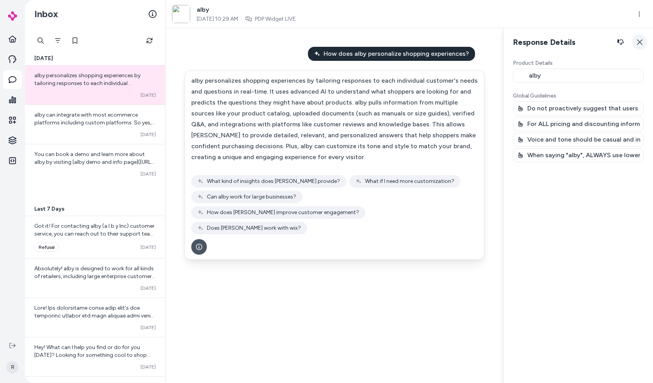  What do you see at coordinates (571, 42) in the screenshot?
I see `h2: Response Details` at bounding box center [571, 42].